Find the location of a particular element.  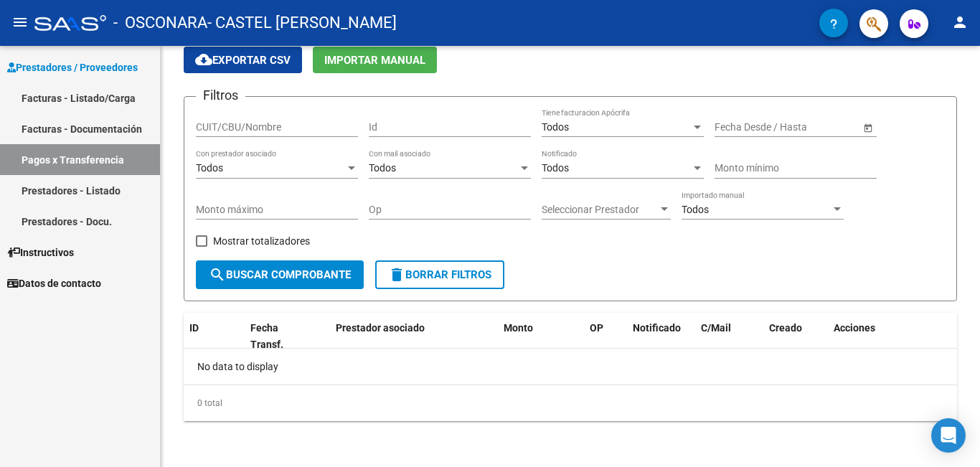

datatable-header-cell: ID is located at coordinates (214, 336).